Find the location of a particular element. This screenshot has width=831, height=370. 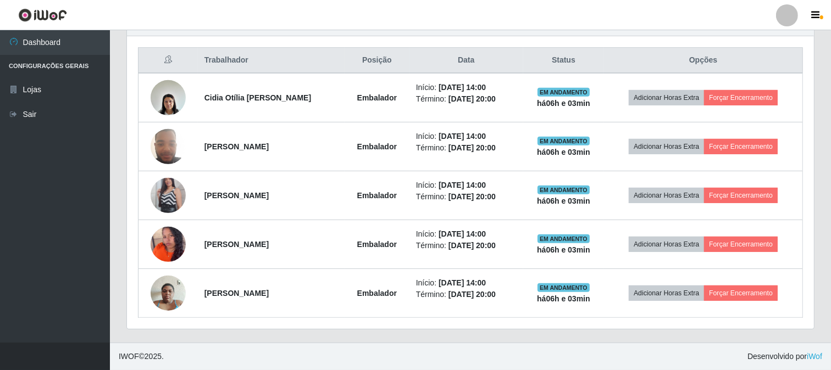

img: 1755740399954.jpeg is located at coordinates (168, 245).